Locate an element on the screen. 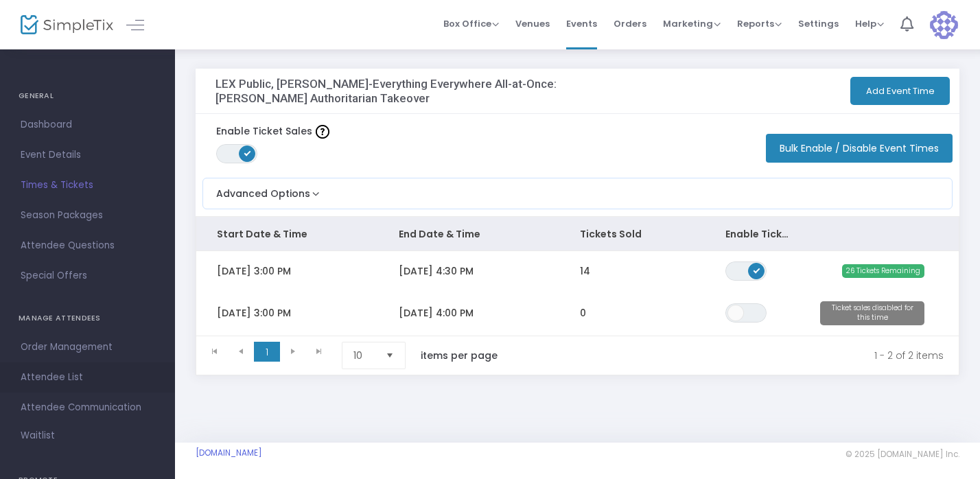 This screenshot has height=479, width=980. kendo-pager-info: 1 - 2 of 2 items is located at coordinates (735, 356).